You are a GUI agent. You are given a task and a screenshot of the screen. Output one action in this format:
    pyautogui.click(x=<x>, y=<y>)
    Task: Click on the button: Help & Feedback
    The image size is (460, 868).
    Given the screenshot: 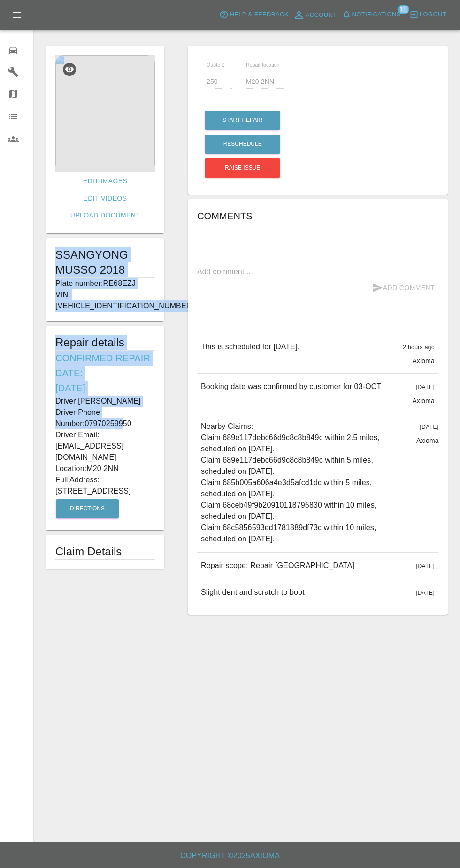 What is the action you would take?
    pyautogui.click(x=253, y=14)
    